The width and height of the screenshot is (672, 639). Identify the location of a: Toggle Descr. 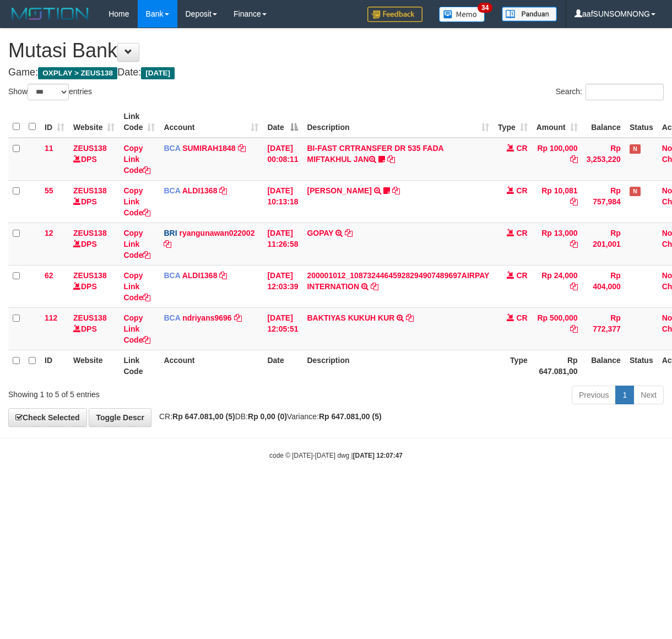
(120, 417).